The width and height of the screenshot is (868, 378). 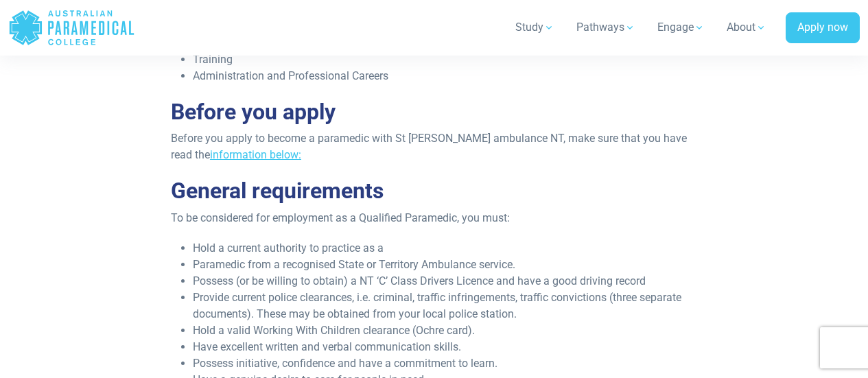 What do you see at coordinates (433, 191) in the screenshot?
I see `h2: General requirements` at bounding box center [433, 191].